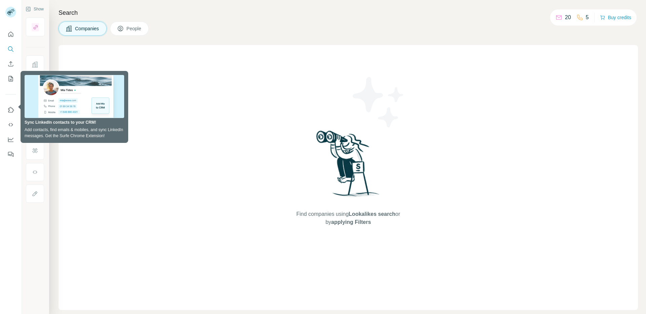 The height and width of the screenshot is (314, 646). What do you see at coordinates (11, 140) in the screenshot?
I see `button: Dashboard` at bounding box center [11, 140].